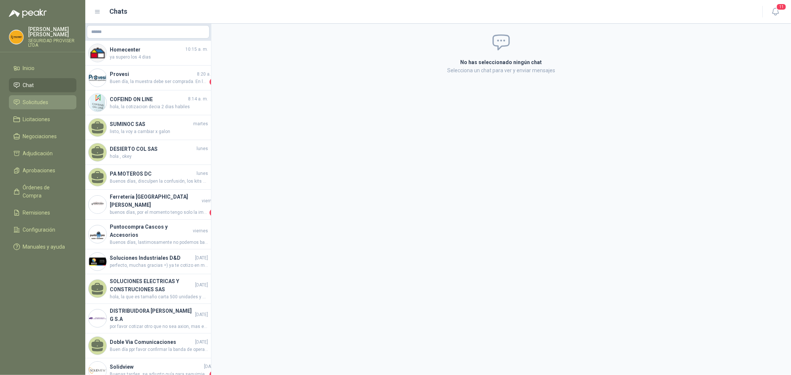  What do you see at coordinates (37, 119) in the screenshot?
I see `span: Licitaciones` at bounding box center [37, 119].